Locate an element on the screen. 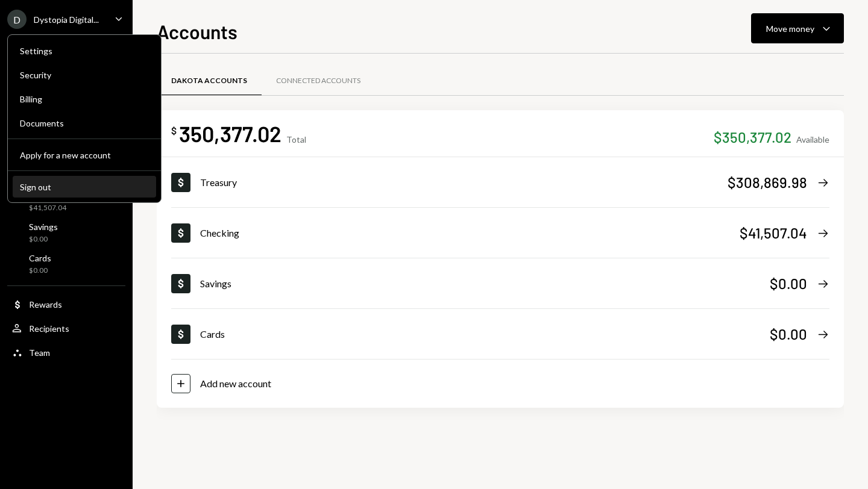 The width and height of the screenshot is (868, 489). div: Treasury is located at coordinates (463, 182).